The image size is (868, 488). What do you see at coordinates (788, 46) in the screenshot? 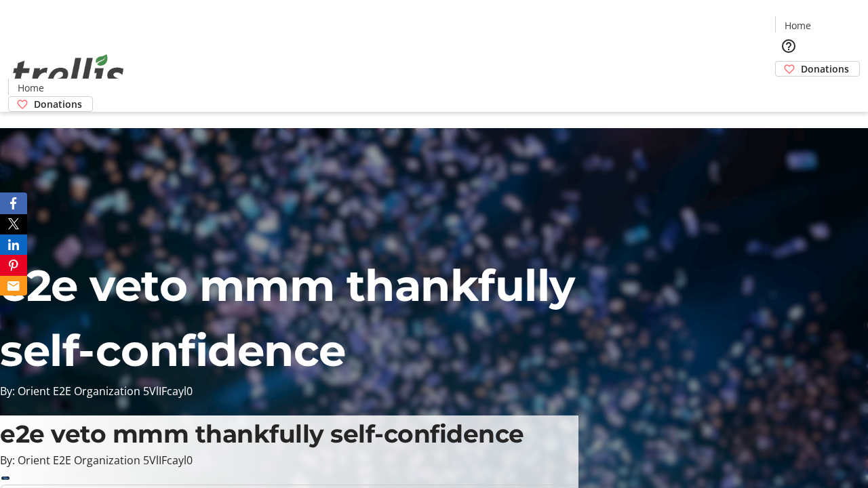
I see `button: Help` at bounding box center [788, 46].